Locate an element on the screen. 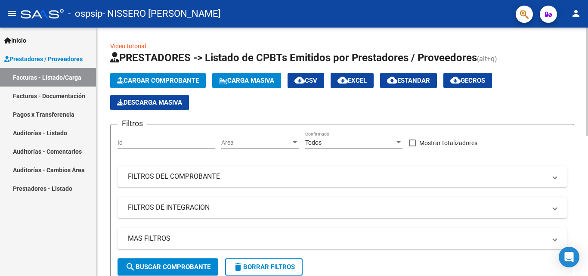  mat-expansion-panel-header: FILTROS DEL COMPROBANTE is located at coordinates (342, 176).